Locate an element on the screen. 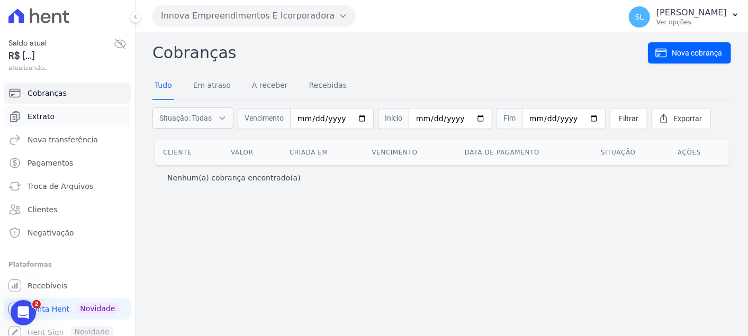 The image size is (748, 336). span: Nova transferência is located at coordinates (62, 140).